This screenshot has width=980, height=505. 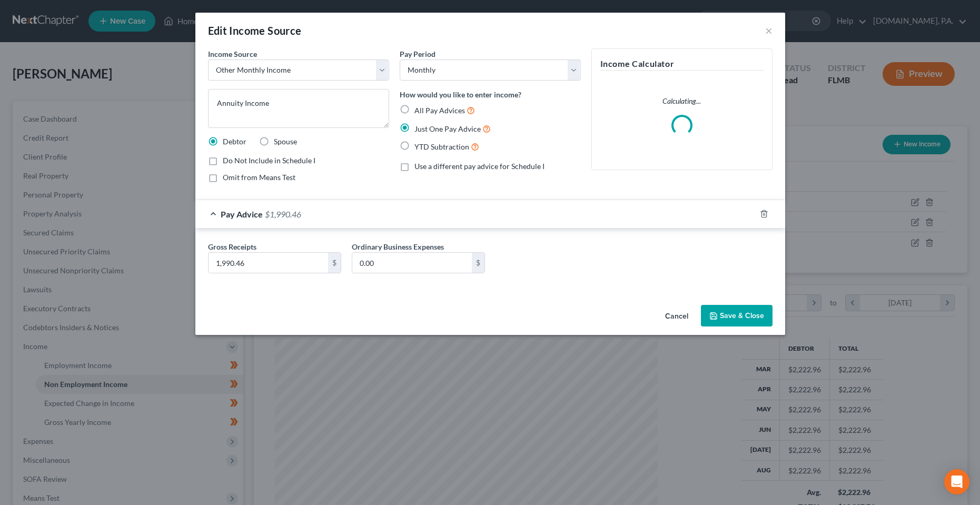 What do you see at coordinates (254, 31) in the screenshot?
I see `div: Edit Income Source` at bounding box center [254, 31].